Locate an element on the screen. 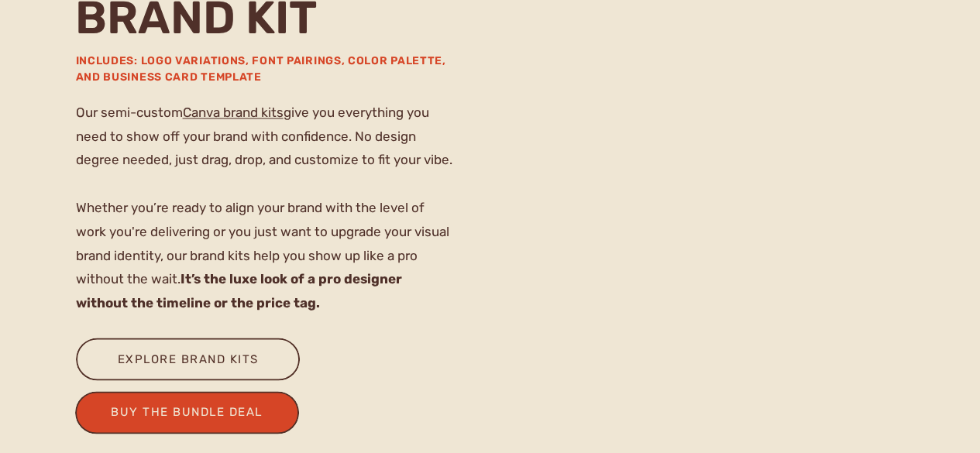 This screenshot has width=980, height=453. b: It’s the luxe look of a pro designer without the timeline or the price tag. is located at coordinates (239, 290).